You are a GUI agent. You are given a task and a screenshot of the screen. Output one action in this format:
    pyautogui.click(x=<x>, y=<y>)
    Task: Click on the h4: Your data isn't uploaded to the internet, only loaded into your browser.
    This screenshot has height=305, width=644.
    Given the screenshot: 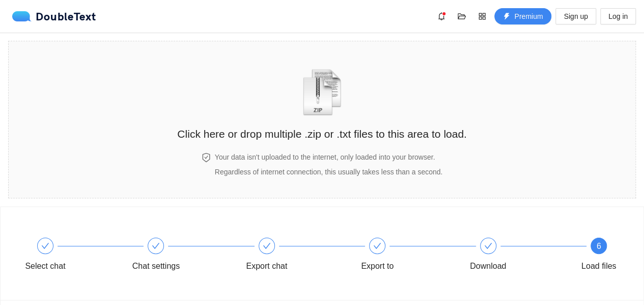 What is the action you would take?
    pyautogui.click(x=329, y=157)
    